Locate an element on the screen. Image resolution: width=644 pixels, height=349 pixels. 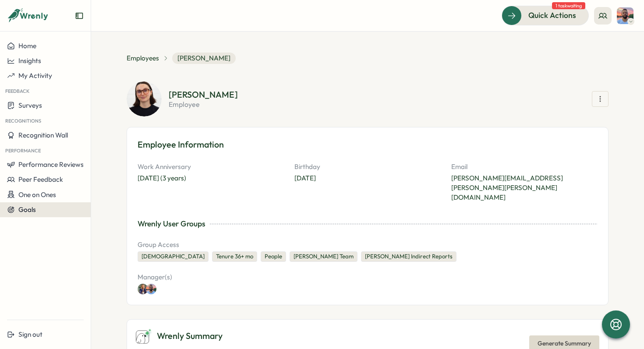
h3: Employee Information is located at coordinates (368, 145).